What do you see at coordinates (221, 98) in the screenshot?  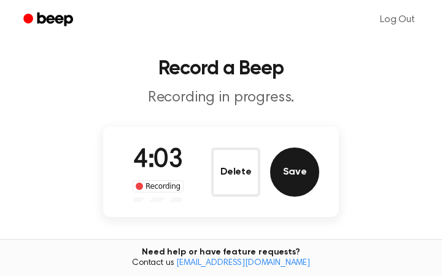 I see `p: Recording in progress.` at bounding box center [221, 98].